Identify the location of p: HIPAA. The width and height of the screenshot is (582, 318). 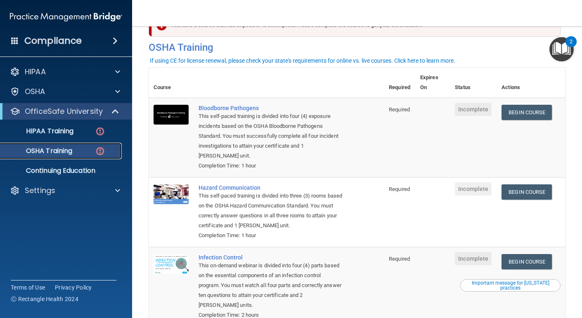
(35, 72).